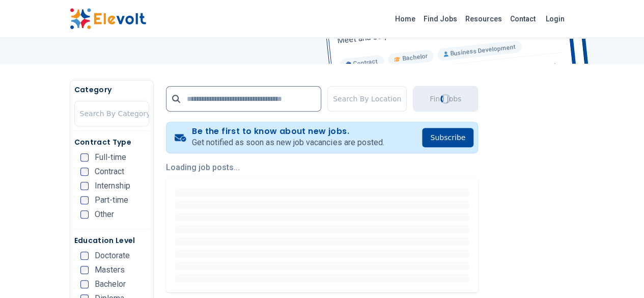  What do you see at coordinates (110, 284) in the screenshot?
I see `span: Bachelor` at bounding box center [110, 284].